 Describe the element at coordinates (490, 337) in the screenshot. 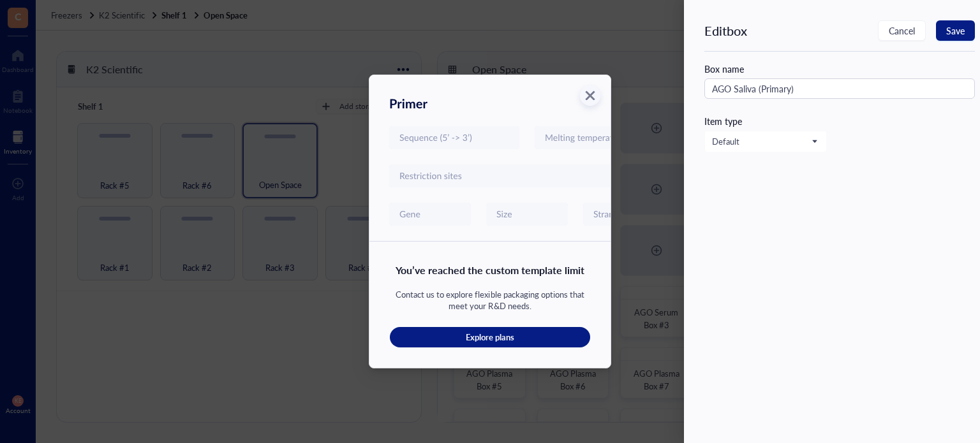

I see `span: Explore plans` at that location.